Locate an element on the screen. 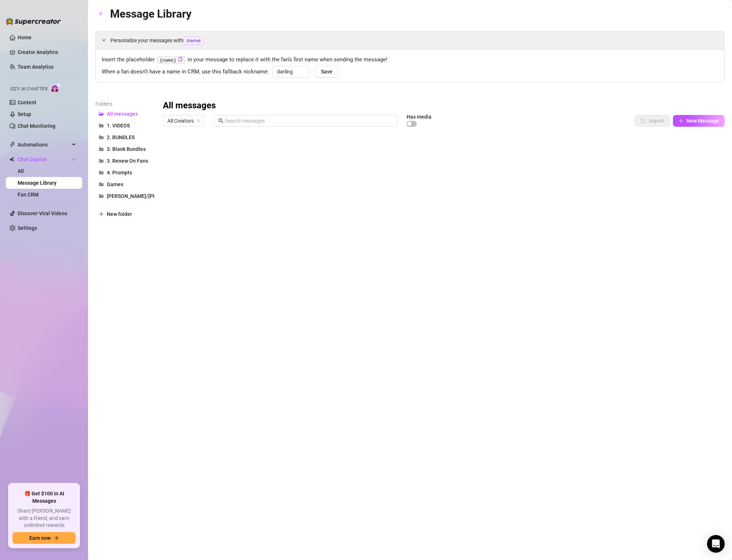 The height and width of the screenshot is (560, 732). span: folder-open is located at coordinates (101, 113).